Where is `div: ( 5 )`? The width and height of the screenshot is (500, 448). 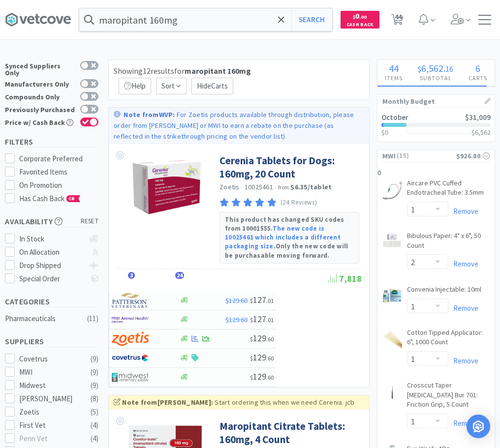 div: ( 5 ) is located at coordinates (95, 412).